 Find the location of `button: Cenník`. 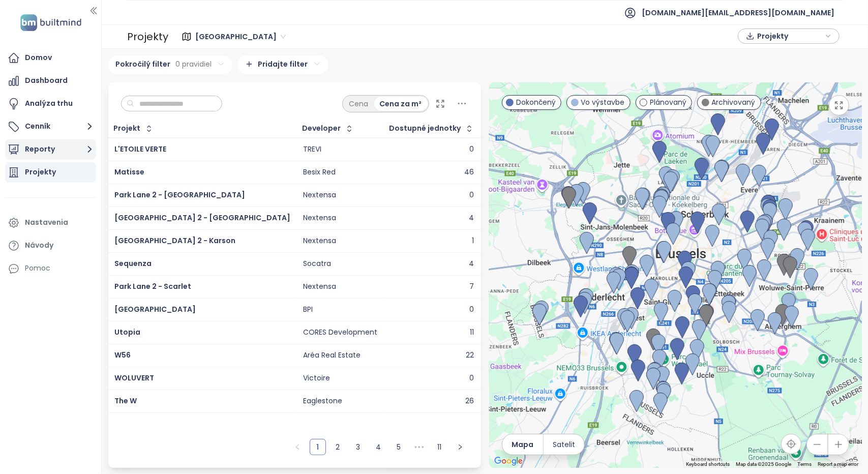

button: Cenník is located at coordinates (50, 127).